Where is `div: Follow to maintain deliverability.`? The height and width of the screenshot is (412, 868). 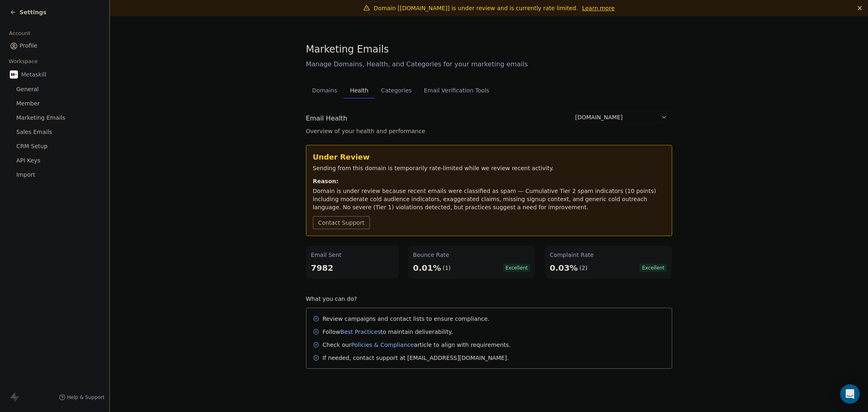 div: Follow to maintain deliverability. is located at coordinates (388, 332).